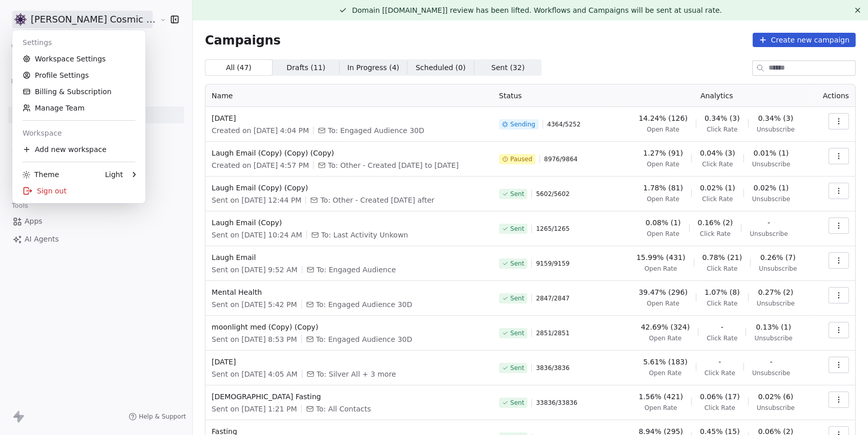 The image size is (868, 435). Describe the element at coordinates (79, 42) in the screenshot. I see `div: Settings` at that location.